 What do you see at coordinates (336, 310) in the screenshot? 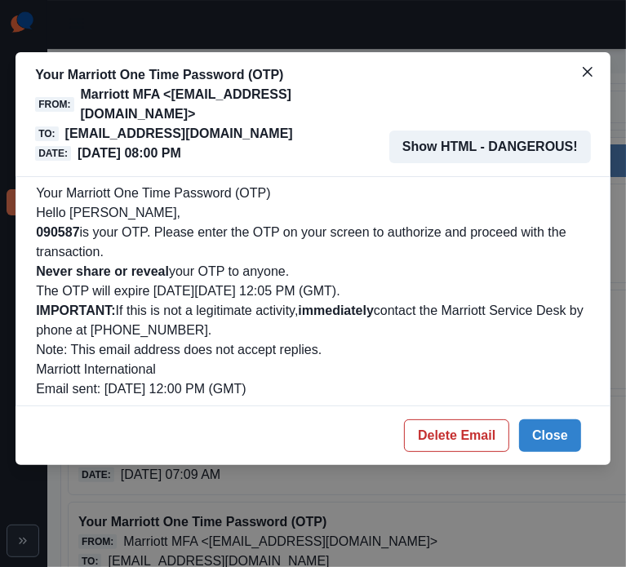
I see `b: immediately` at bounding box center [336, 310].